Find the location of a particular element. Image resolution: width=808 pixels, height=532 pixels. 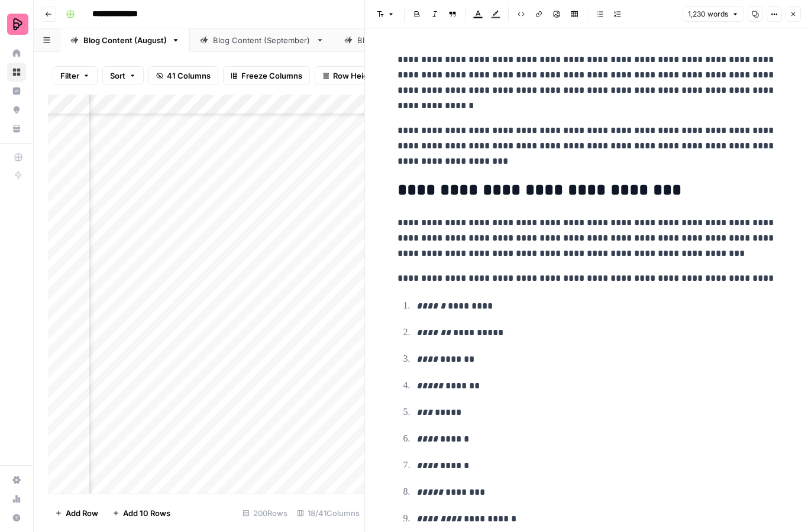

span: 41 Columns is located at coordinates (189, 75).